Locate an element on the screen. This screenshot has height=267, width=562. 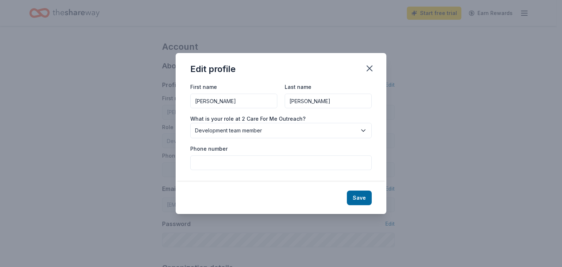
span: Development team member is located at coordinates (276, 131).